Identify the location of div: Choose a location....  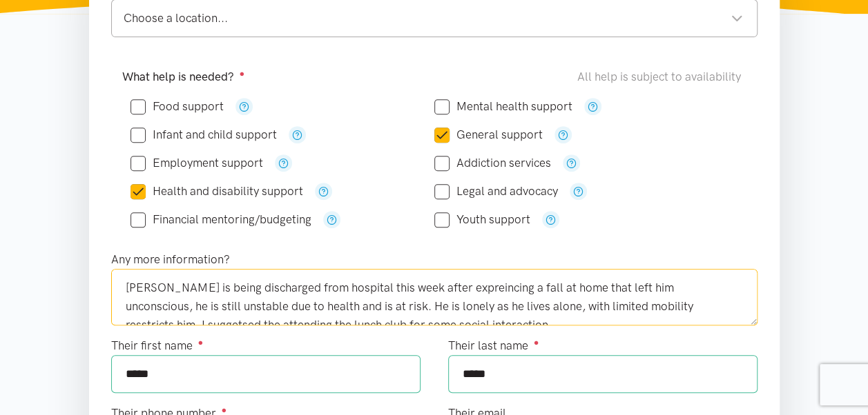
(433, 18).